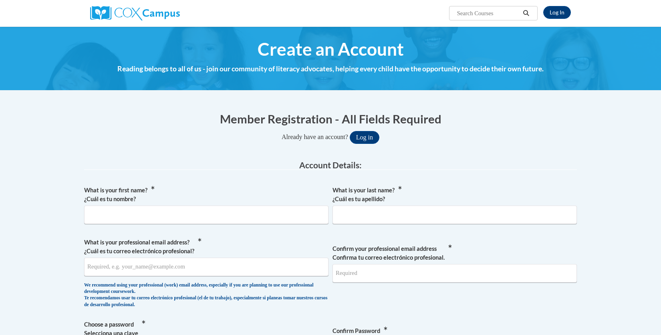  What do you see at coordinates (331, 49) in the screenshot?
I see `span: Create an Account` at bounding box center [331, 49].